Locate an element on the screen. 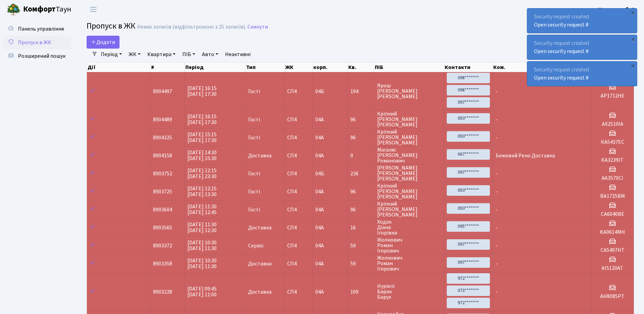 The image size is (644, 314). a: Додати is located at coordinates (103, 42).